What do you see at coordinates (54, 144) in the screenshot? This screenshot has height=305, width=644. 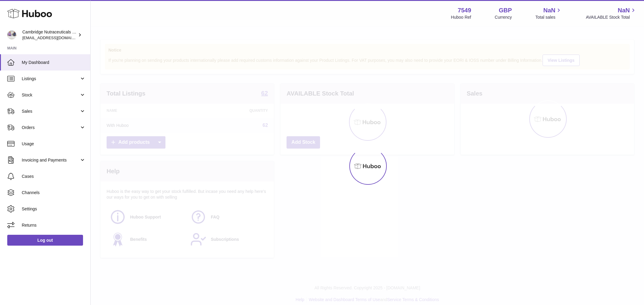 I see `span: Usage` at bounding box center [54, 144].